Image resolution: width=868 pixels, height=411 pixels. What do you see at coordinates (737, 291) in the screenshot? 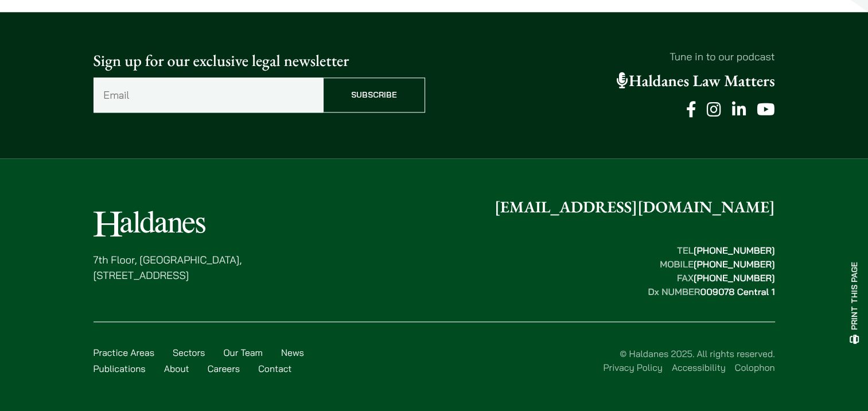
I see `mark: 009078 Central 1` at bounding box center [737, 291].